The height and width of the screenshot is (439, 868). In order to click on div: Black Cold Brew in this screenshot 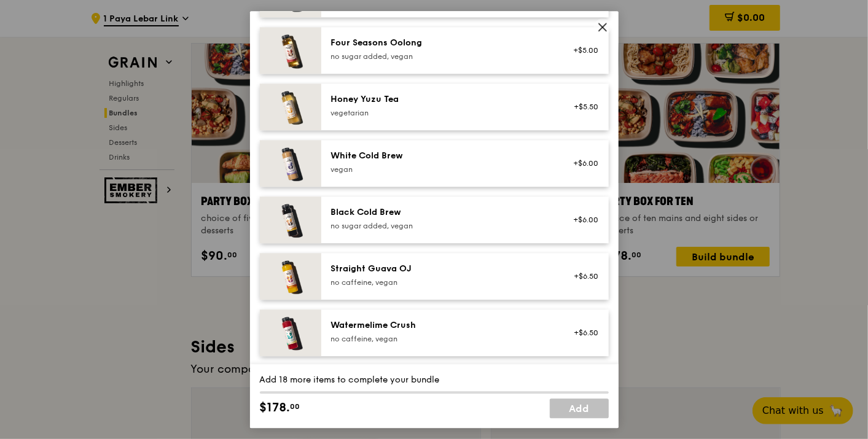, I will do `click(441, 212)`.